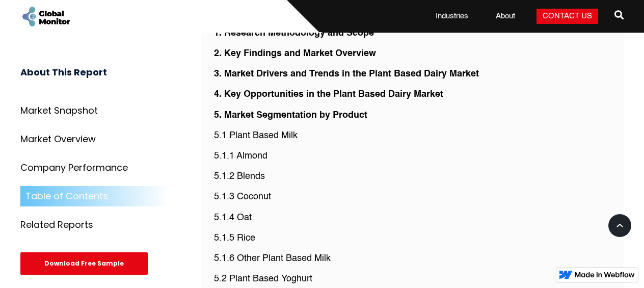 The width and height of the screenshot is (644, 288). Describe the element at coordinates (59, 111) in the screenshot. I see `div: Market Snapshot` at that location.